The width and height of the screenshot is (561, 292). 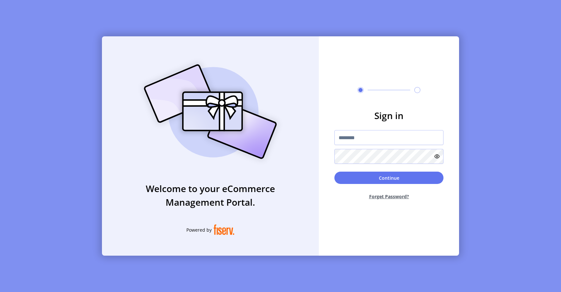 What do you see at coordinates (389, 116) in the screenshot?
I see `h3: Sign in` at bounding box center [389, 116].